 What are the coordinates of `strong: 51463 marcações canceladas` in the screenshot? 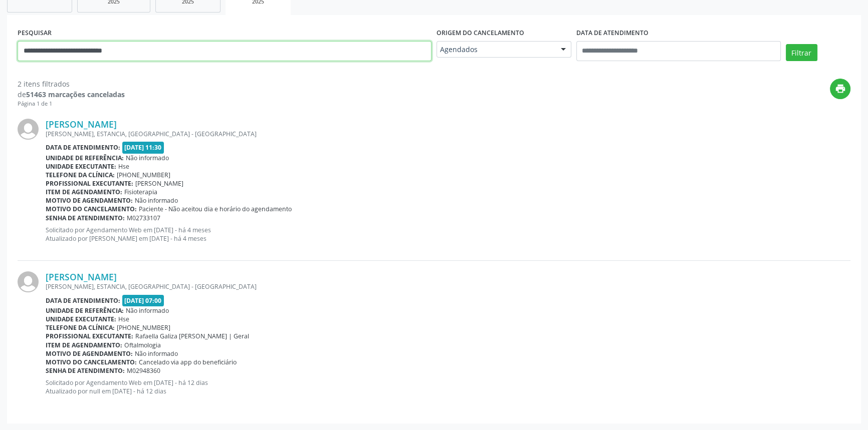 It's located at (75, 94).